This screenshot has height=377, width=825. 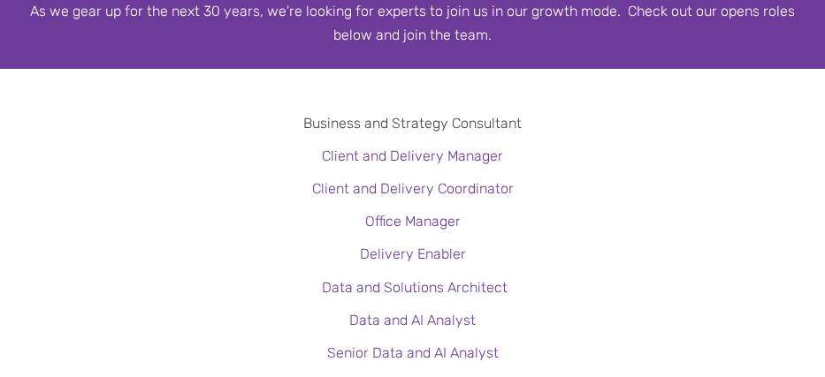 What do you see at coordinates (412, 320) in the screenshot?
I see `a: Data and AI Analyst` at bounding box center [412, 320].